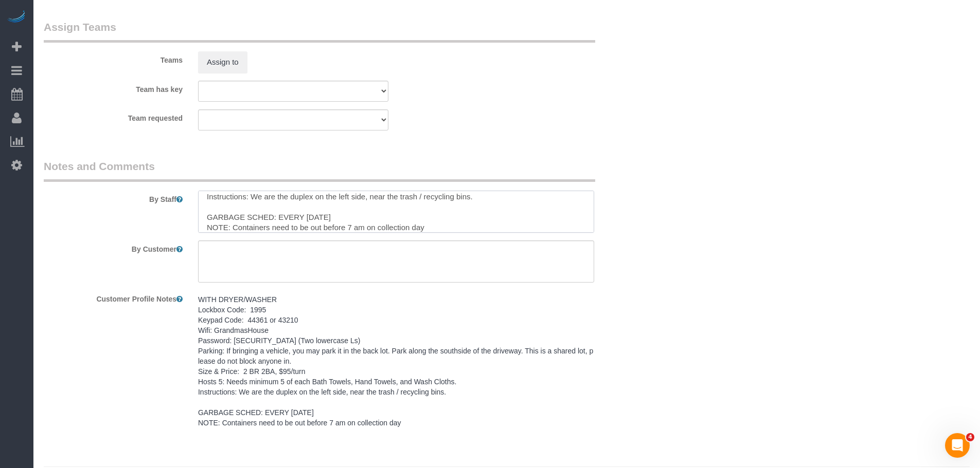 The height and width of the screenshot is (468, 980). Describe the element at coordinates (113, 88) in the screenshot. I see `label: Team has key` at that location.